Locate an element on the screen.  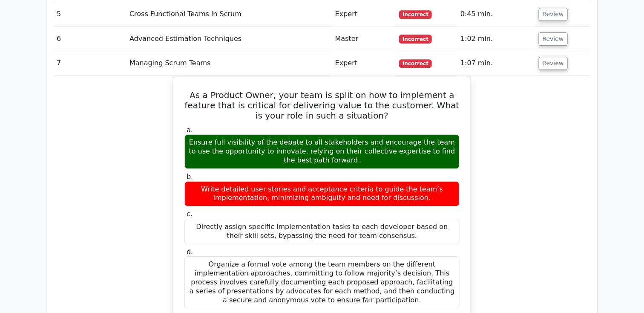
td: 7 is located at coordinates (89, 63).